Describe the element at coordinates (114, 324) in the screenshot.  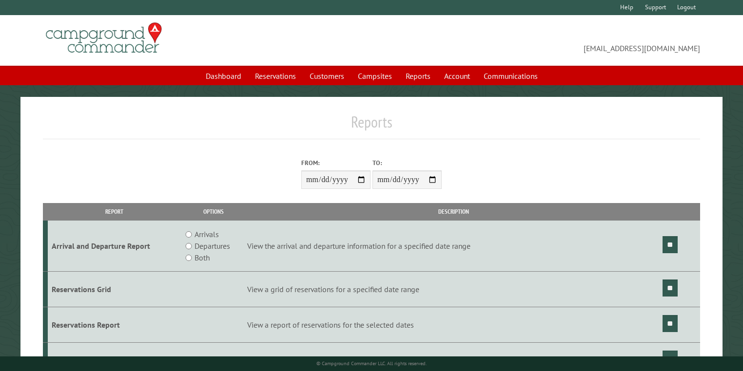
I see `td: Reservations Report` at that location.